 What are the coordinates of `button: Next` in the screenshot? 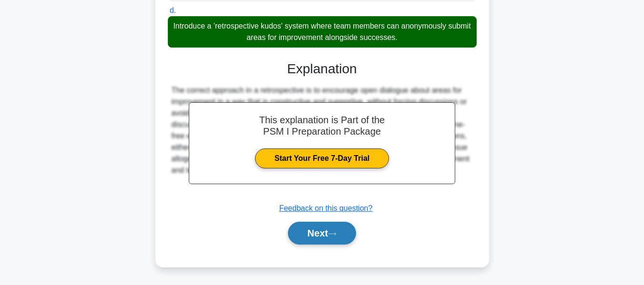 It's located at (322, 233).